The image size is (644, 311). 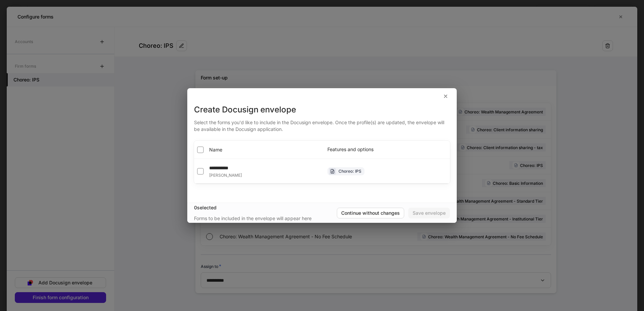 What do you see at coordinates (386, 150) in the screenshot?
I see `th: Features and options` at bounding box center [386, 150].